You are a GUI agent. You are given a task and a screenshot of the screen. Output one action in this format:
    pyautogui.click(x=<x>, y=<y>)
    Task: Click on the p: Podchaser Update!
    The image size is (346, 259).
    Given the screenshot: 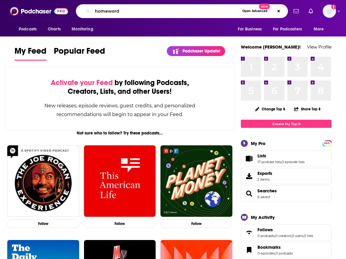 What is the action you would take?
    pyautogui.click(x=201, y=51)
    